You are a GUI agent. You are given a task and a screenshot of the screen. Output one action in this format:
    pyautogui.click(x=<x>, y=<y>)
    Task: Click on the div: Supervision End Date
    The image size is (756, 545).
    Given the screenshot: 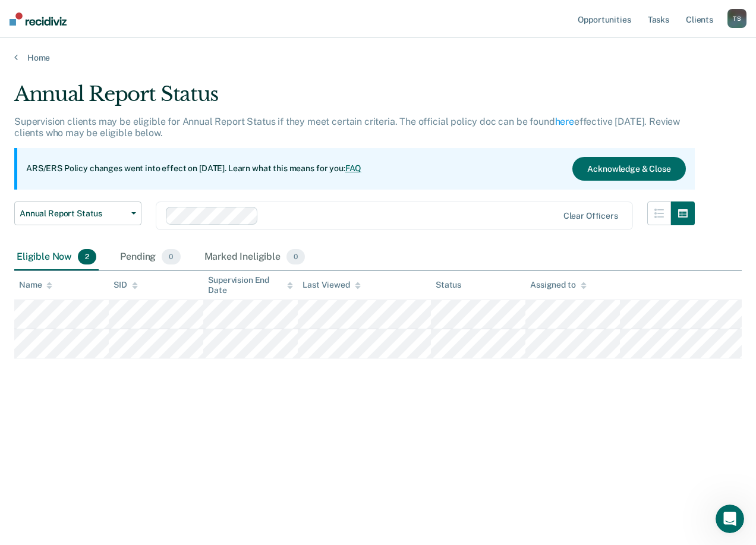 What is the action you would take?
    pyautogui.click(x=250, y=285)
    